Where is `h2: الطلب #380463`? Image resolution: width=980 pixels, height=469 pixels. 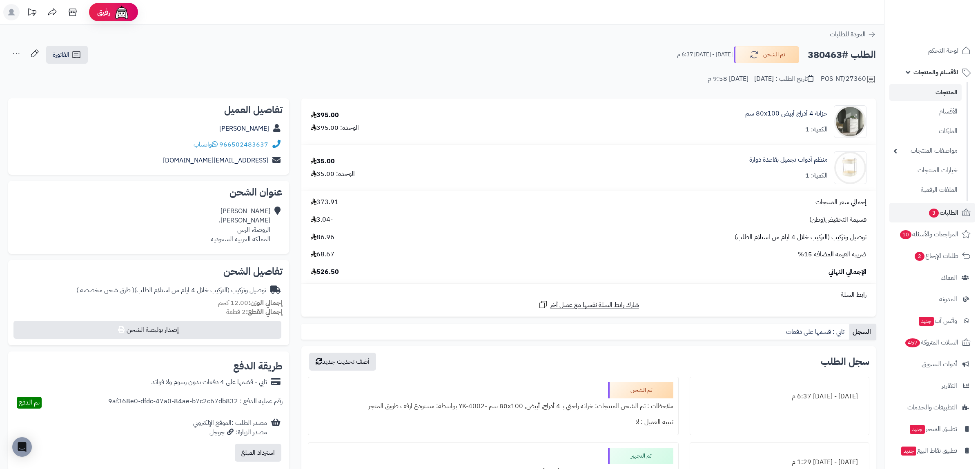 h2: الطلب #380463 is located at coordinates (841, 54).